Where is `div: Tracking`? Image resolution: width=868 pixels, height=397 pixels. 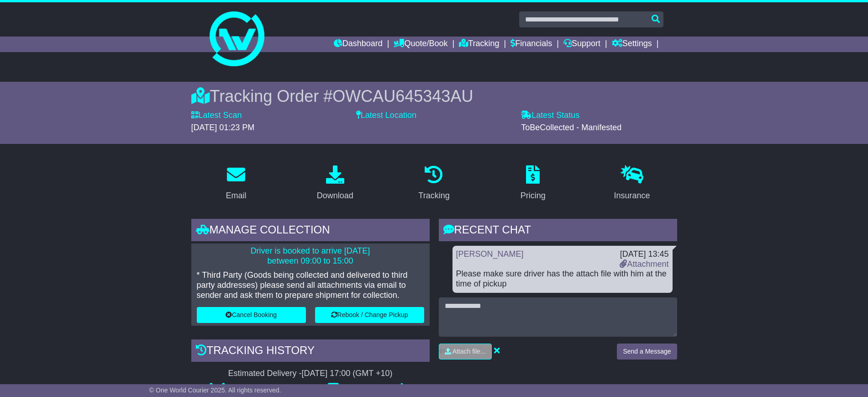
div: Tracking is located at coordinates (434, 195).